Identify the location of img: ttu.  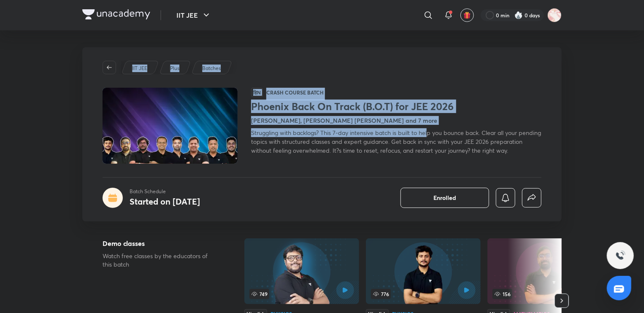
(620, 255).